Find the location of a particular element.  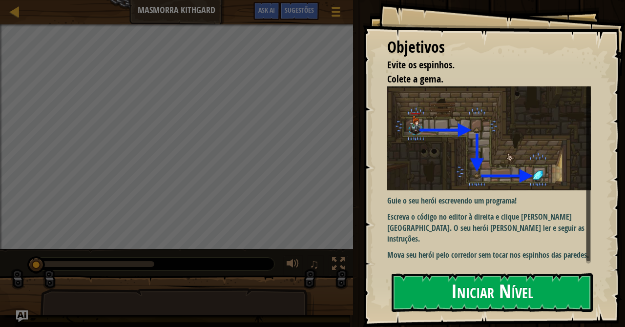

p: Mova seu herói pelo corredor sem tocar nos espinhos das paredes. is located at coordinates (489, 255).